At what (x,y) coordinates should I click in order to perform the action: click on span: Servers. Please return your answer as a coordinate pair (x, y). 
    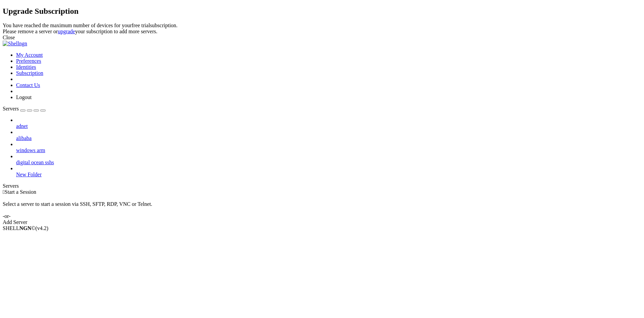
    Looking at the image, I should click on (11, 109).